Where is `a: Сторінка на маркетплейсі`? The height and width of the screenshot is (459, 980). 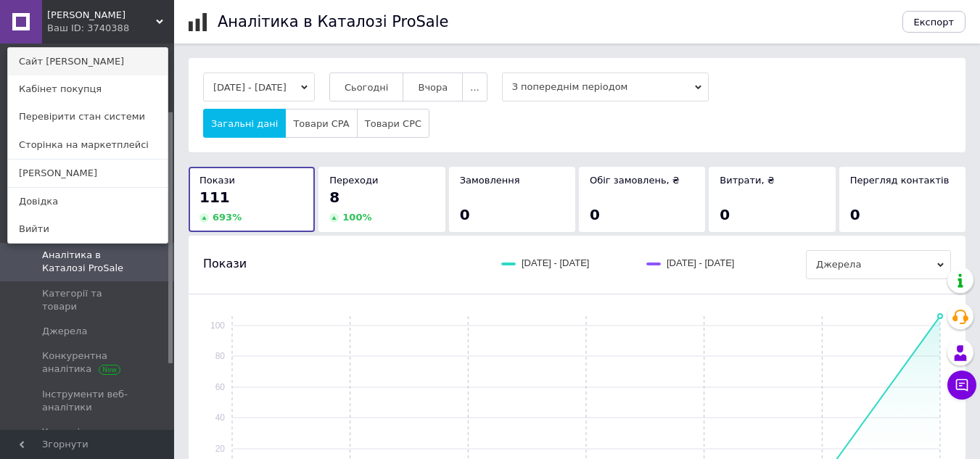
a: Сторінка на маркетплейсі is located at coordinates (87, 145).